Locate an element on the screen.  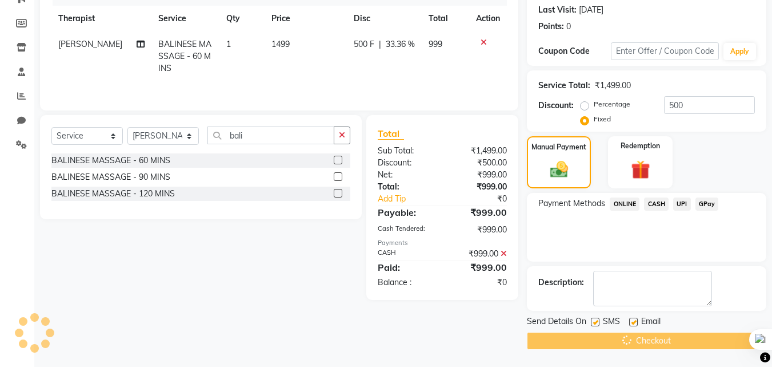
div: Balance : is located at coordinates (406, 282).